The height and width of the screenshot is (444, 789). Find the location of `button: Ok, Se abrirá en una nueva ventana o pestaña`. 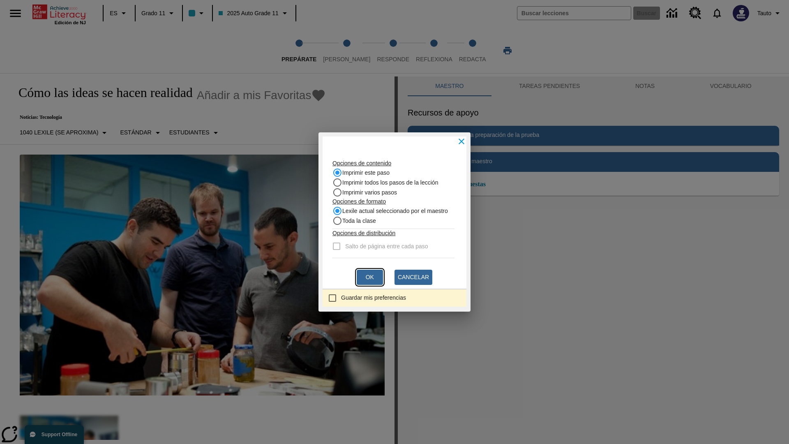

button: Ok, Se abrirá en una nueva ventana o pestaña is located at coordinates (370, 277).